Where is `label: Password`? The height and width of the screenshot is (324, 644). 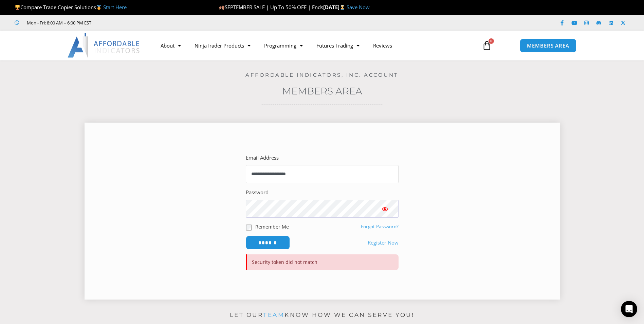 label: Password is located at coordinates (257, 193).